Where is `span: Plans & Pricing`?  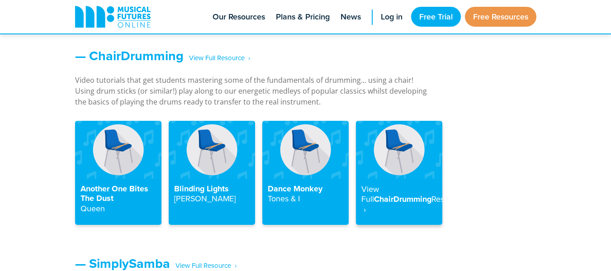 span: Plans & Pricing is located at coordinates (302, 17).